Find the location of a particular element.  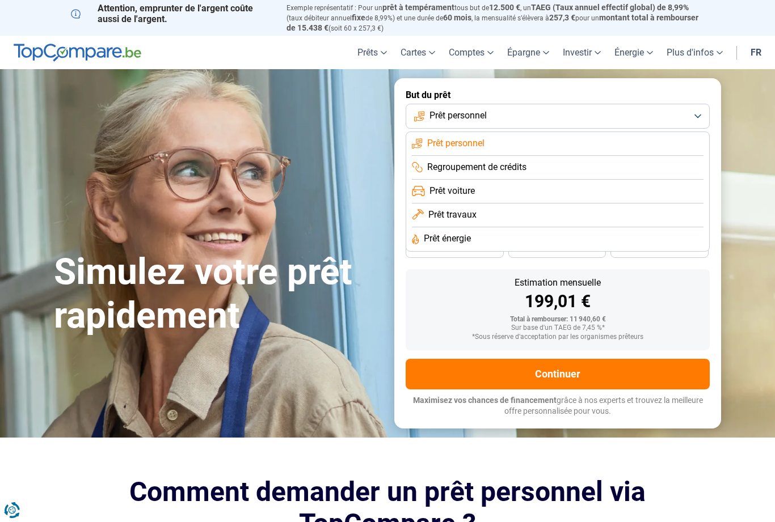

a: Plus d'infos is located at coordinates (694, 52).